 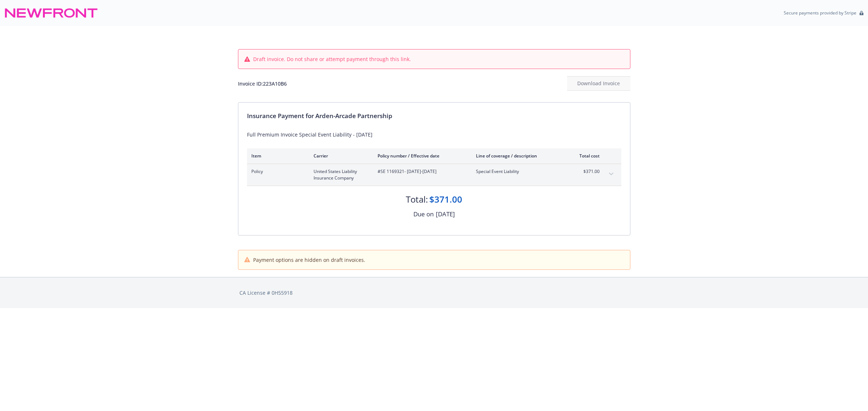 What do you see at coordinates (611, 174) in the screenshot?
I see `button: expand content` at bounding box center [611, 174].